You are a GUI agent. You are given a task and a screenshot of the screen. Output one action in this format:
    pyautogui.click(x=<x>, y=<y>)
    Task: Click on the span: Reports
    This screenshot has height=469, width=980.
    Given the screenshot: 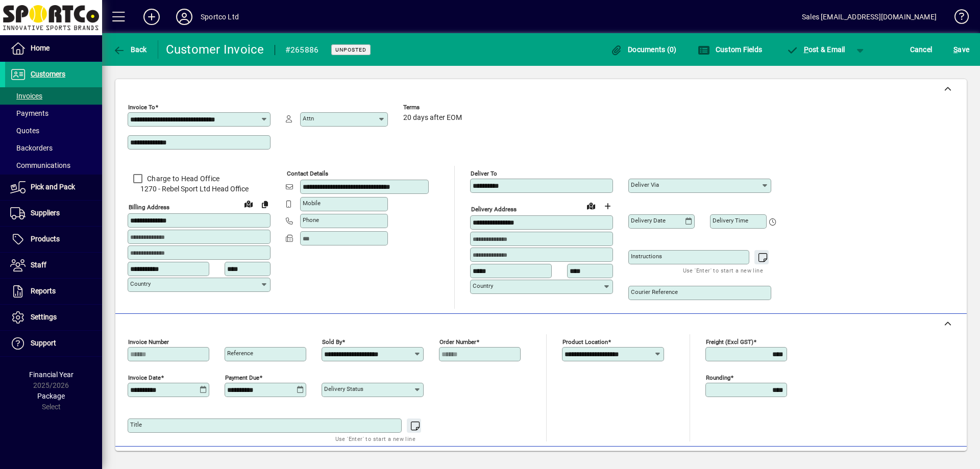 What is the action you would take?
    pyautogui.click(x=43, y=291)
    